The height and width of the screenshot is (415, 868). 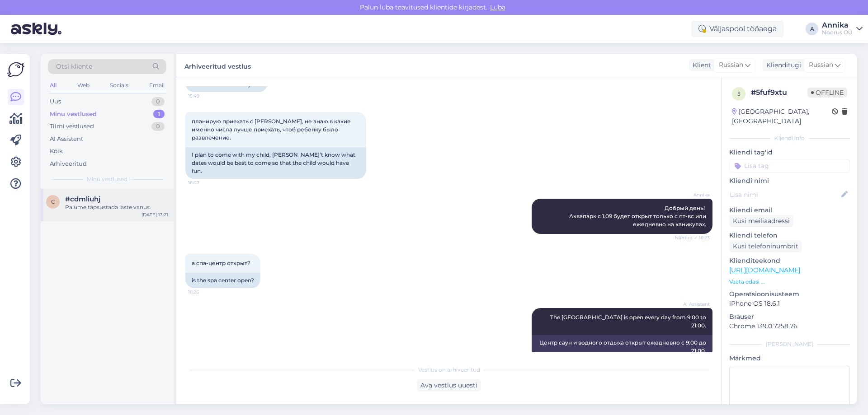 What do you see at coordinates (737, 29) in the screenshot?
I see `div: Väljaspool tööaega` at bounding box center [737, 29].